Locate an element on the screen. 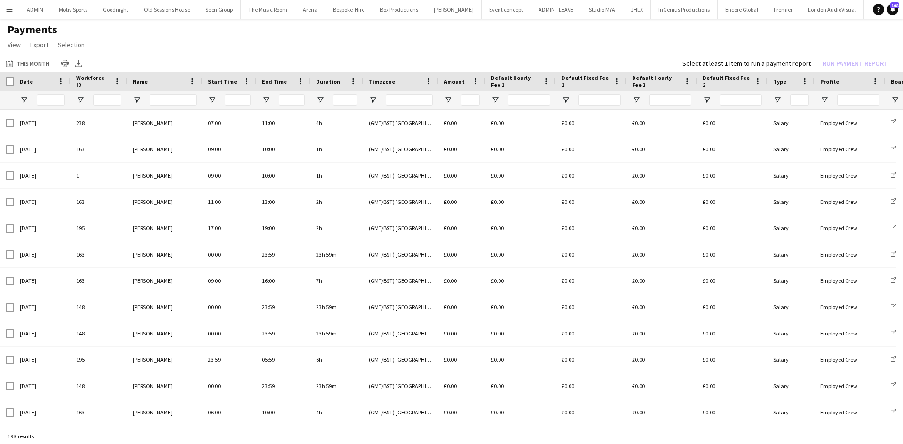  span: Default Hourly Fee 2 is located at coordinates (656, 81).